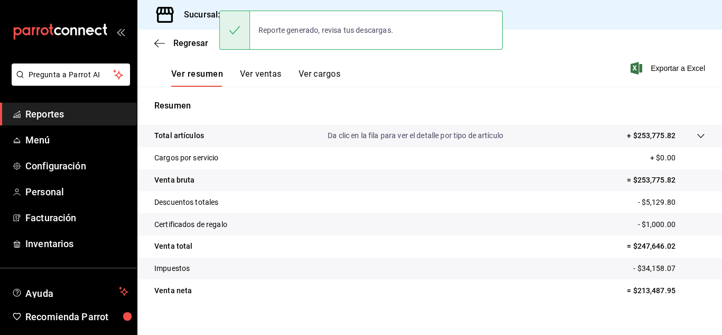  I want to click on span: Regresar, so click(191, 43).